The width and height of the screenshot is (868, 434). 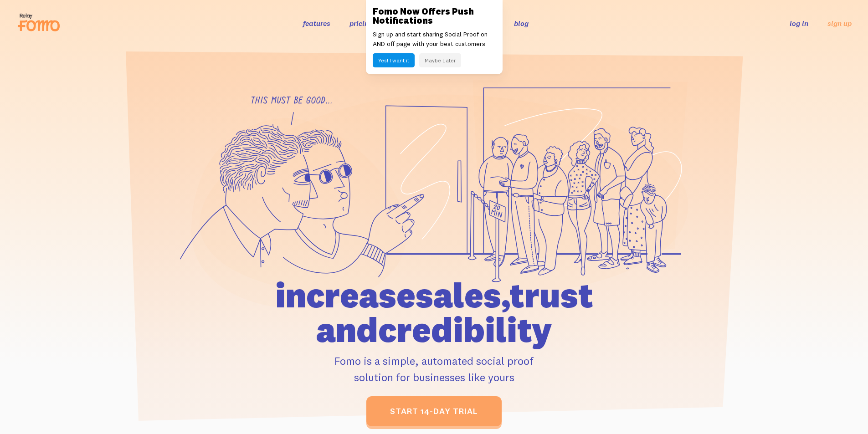 I want to click on p: Sign up and start sharing Social Proof on AND off page with your best customers, so click(x=434, y=39).